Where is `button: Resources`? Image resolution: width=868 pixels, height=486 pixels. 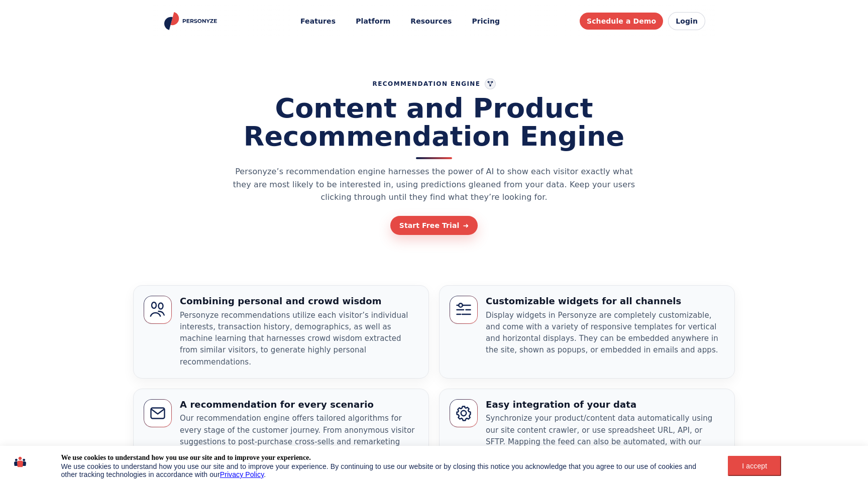 button: Resources is located at coordinates (431, 21).